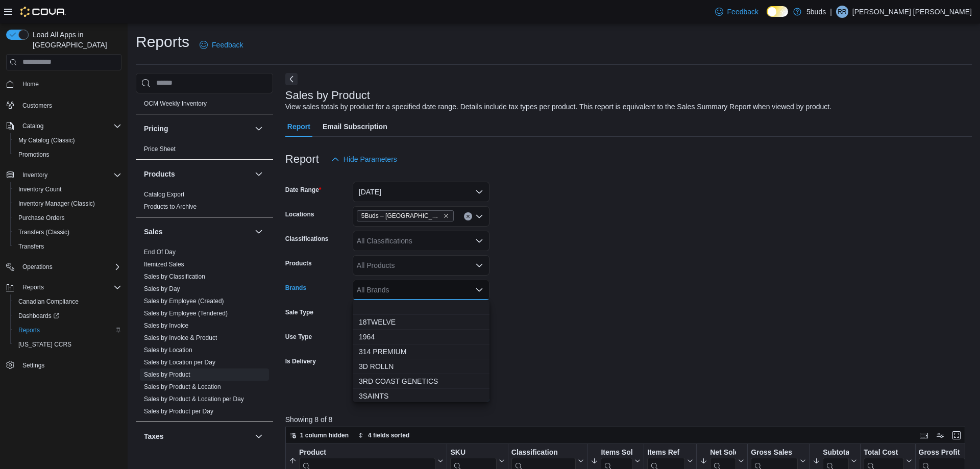  I want to click on span: 1964, so click(421, 337).